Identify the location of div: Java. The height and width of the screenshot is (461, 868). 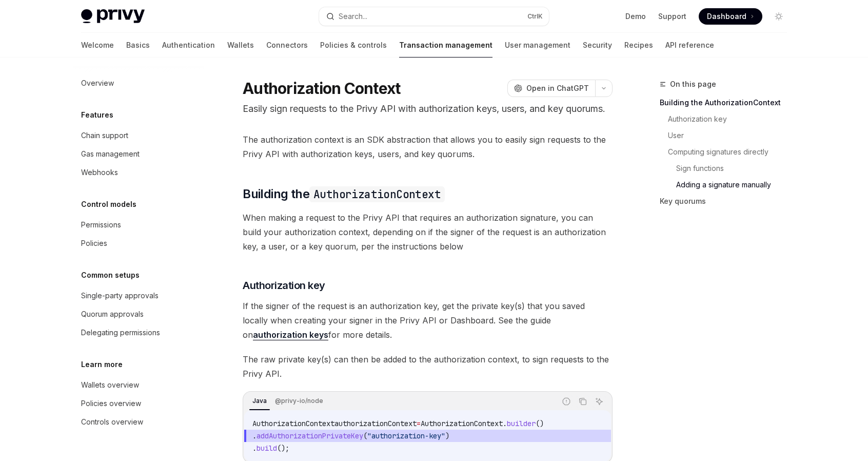
(260, 401).